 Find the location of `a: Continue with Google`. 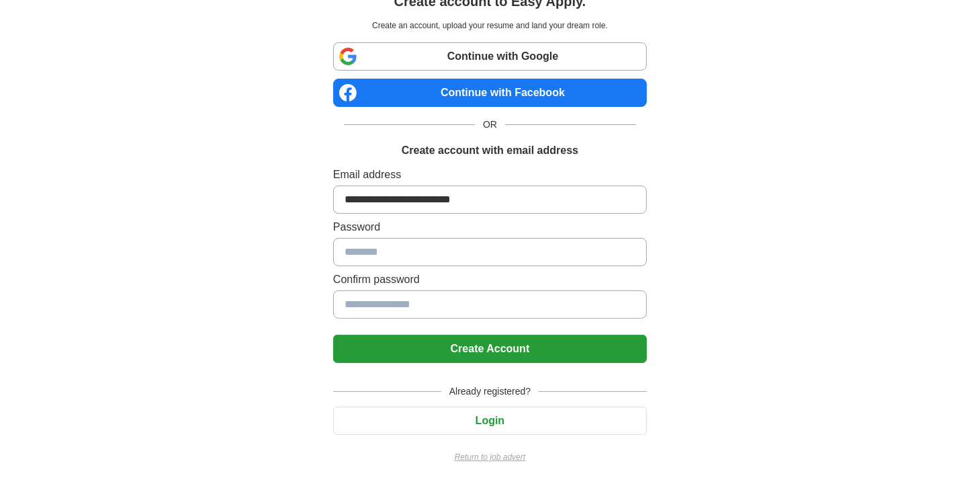

a: Continue with Google is located at coordinates (490, 56).